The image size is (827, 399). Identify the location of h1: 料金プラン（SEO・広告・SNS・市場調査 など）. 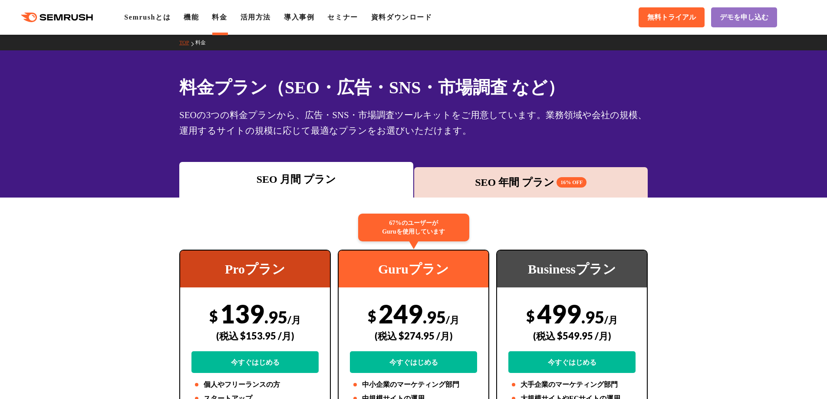
(413, 87).